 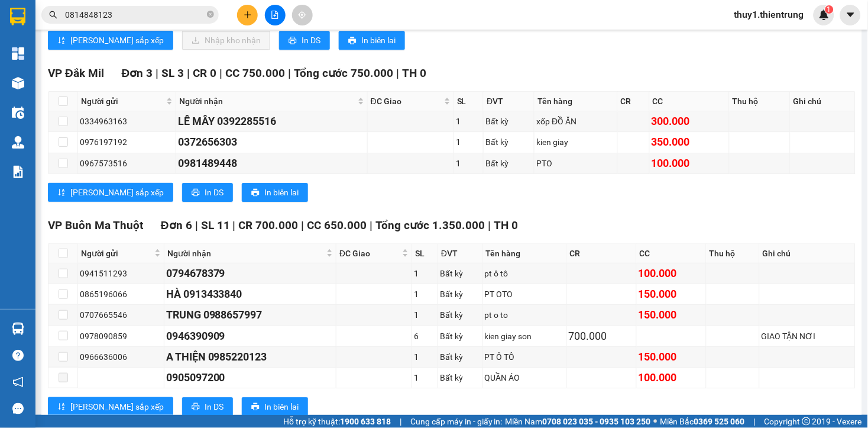 What do you see at coordinates (344, 73) in the screenshot?
I see `span: Tổng cước 750.000` at bounding box center [344, 73].